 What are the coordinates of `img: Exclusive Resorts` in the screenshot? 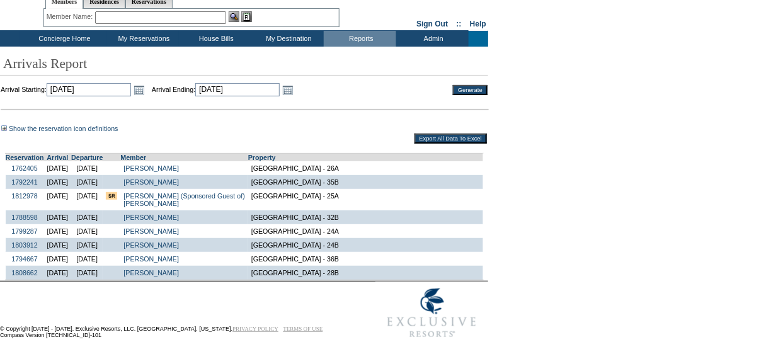 It's located at (432, 313).